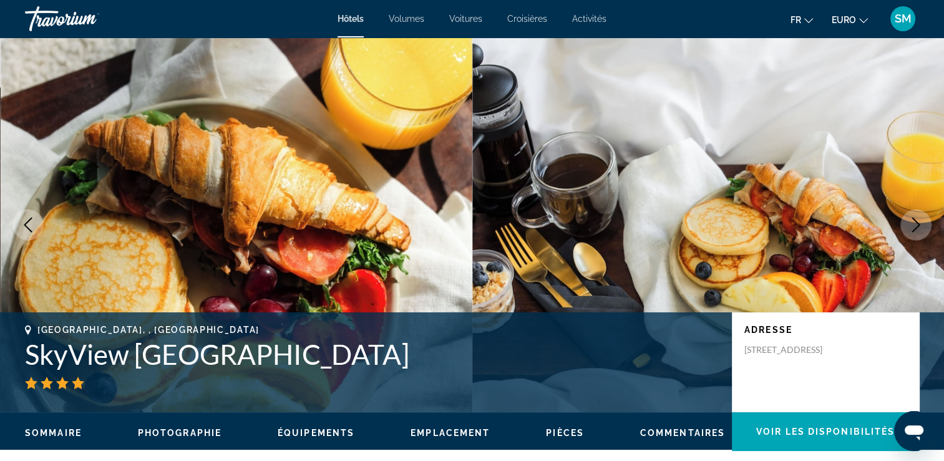  What do you see at coordinates (28, 225) in the screenshot?
I see `button: Image précédente` at bounding box center [28, 225].